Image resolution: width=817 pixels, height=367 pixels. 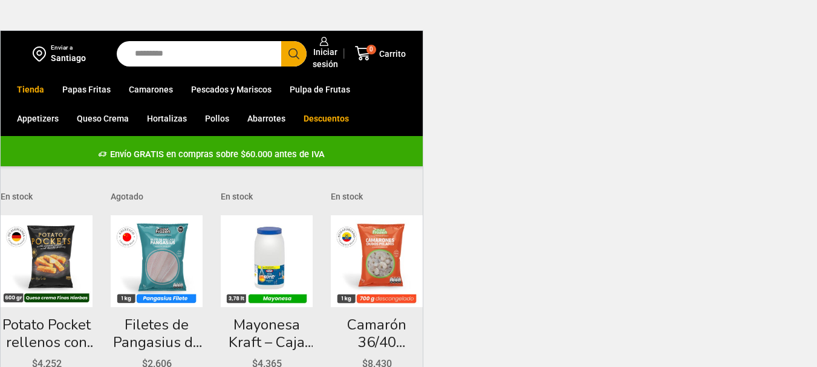 What do you see at coordinates (68, 48) in the screenshot?
I see `div: Enviar a` at bounding box center [68, 48].